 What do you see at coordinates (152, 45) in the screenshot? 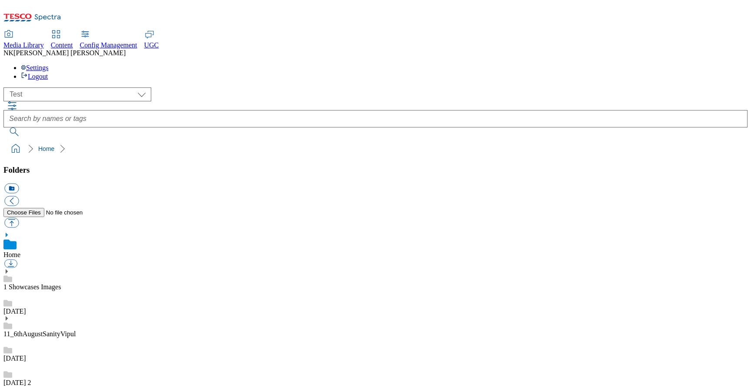
I see `span: UGC` at bounding box center [152, 45].